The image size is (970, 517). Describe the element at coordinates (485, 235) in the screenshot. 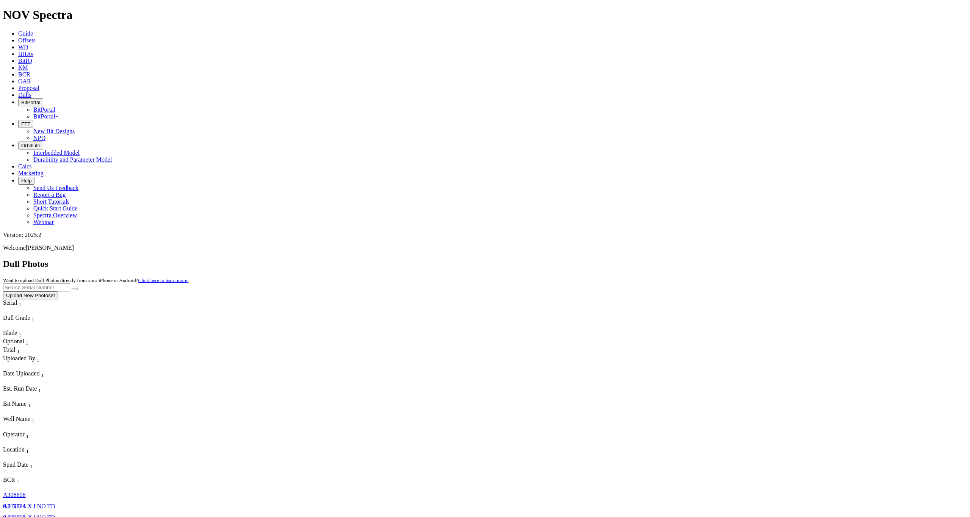

I see `div: Version: 2025.2` at that location.